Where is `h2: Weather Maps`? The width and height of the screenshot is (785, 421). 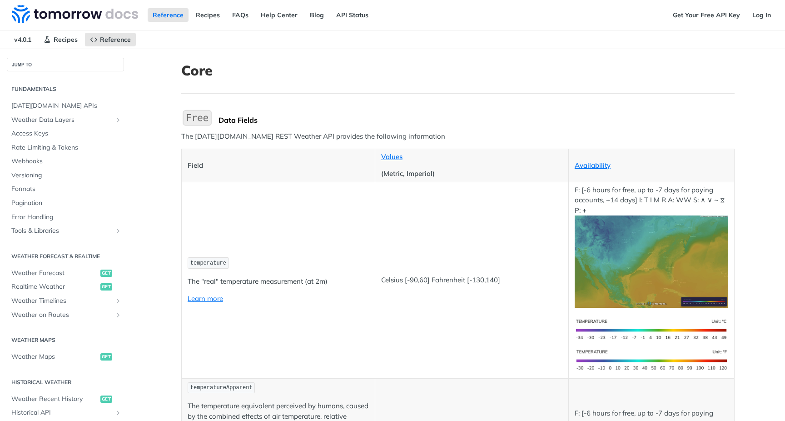 h2: Weather Maps is located at coordinates (65, 340).